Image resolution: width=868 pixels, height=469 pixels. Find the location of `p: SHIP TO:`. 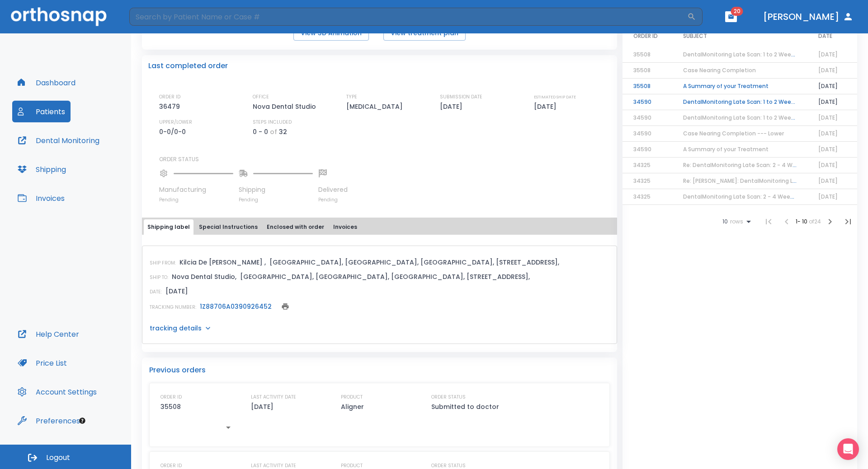

p: SHIP TO: is located at coordinates (159, 278).